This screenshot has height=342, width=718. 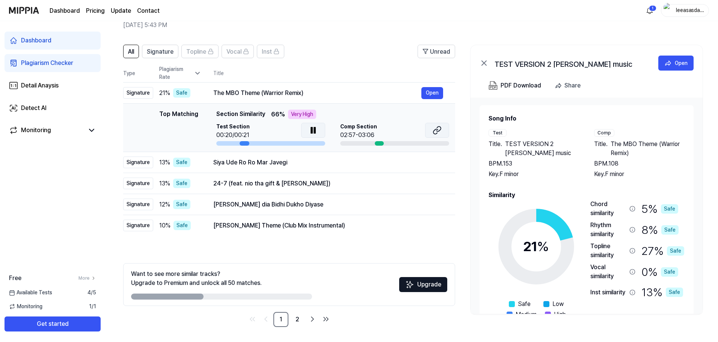 I want to click on div: leeasasdads, so click(x=689, y=10).